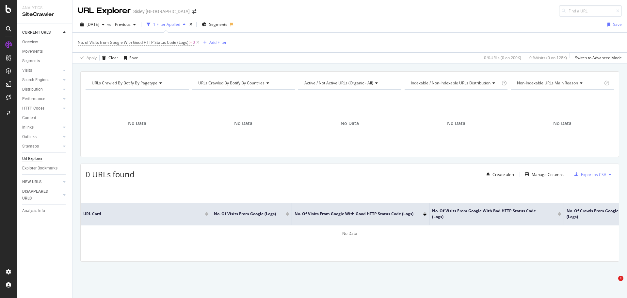 The width and height of the screenshot is (627, 298). Describe the element at coordinates (42, 195) in the screenshot. I see `a: DISAPPEARED URLS` at that location.